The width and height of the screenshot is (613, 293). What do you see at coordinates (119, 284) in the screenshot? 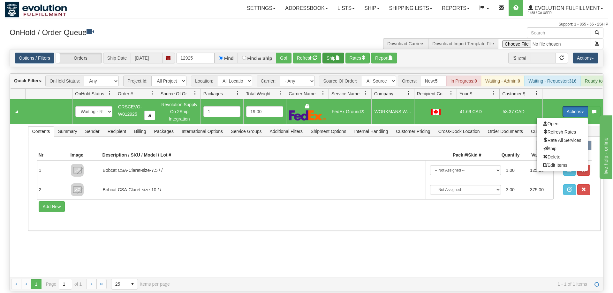
I see `span: 25` at bounding box center [119, 284].